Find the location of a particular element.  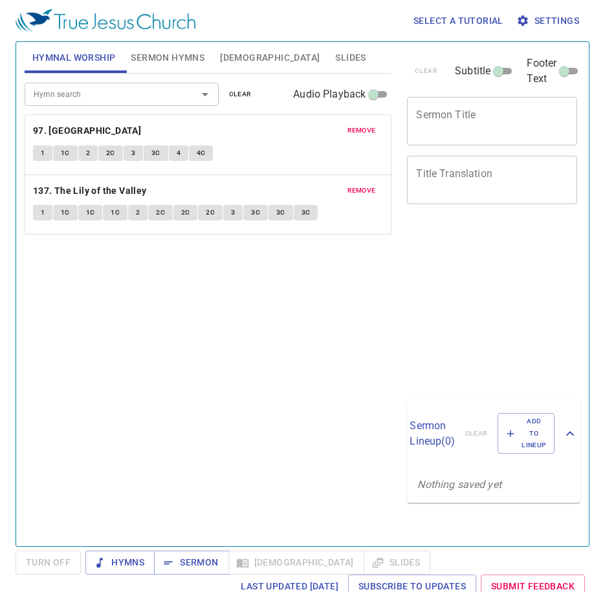

span: Audio Playback is located at coordinates (329, 94).